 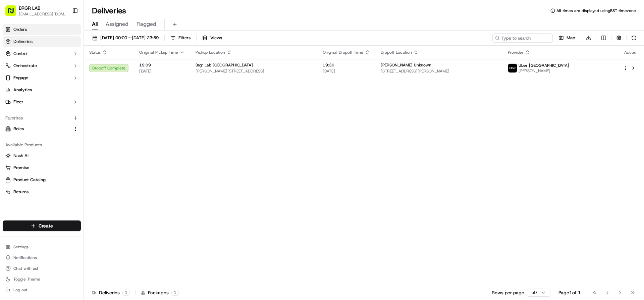 What do you see at coordinates (29, 101) in the screenshot?
I see `a: 📗Knowledge Base` at bounding box center [29, 101].